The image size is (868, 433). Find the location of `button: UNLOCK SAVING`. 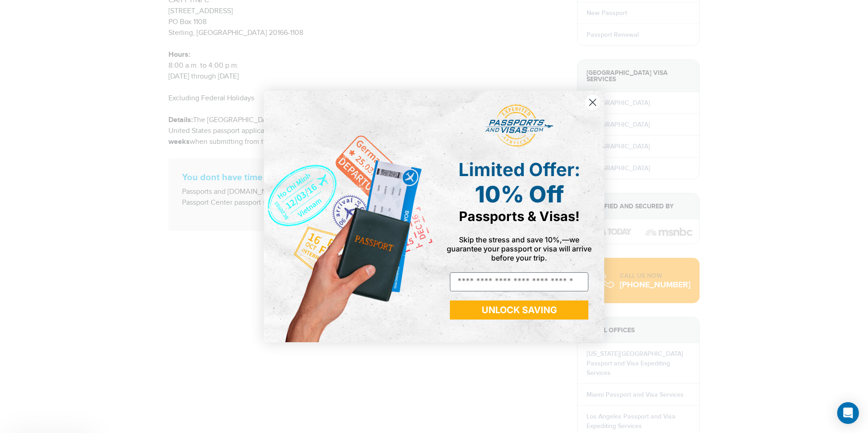

button: UNLOCK SAVING is located at coordinates (519, 310).